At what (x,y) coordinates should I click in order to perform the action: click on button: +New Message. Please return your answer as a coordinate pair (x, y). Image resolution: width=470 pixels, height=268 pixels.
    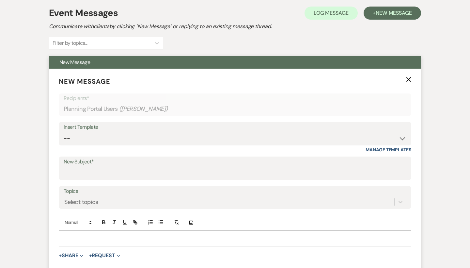
    Looking at the image, I should click on (392, 13).